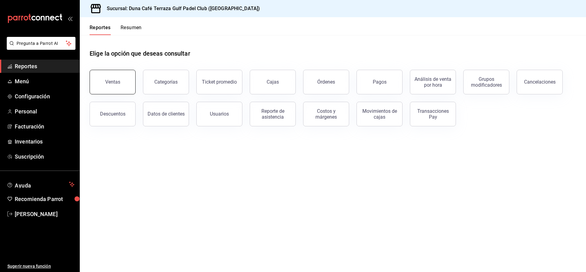 Image resolution: width=586 pixels, height=272 pixels. Describe the element at coordinates (41, 266) in the screenshot. I see `span: Sugerir nueva función` at that location.